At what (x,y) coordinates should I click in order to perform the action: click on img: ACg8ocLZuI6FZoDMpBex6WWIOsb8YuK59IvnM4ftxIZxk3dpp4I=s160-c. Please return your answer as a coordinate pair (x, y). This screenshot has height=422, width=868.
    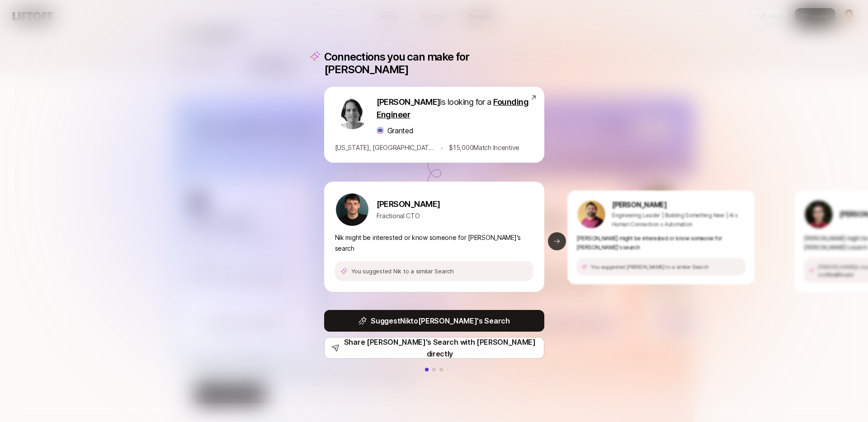
    Looking at the image, I should click on (352, 209).